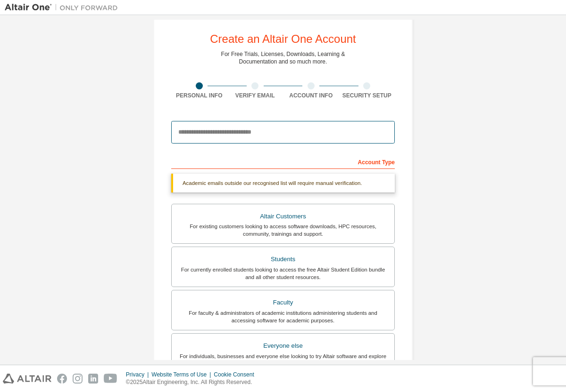 This screenshot has height=392, width=566. What do you see at coordinates (283, 317) in the screenshot?
I see `div: For faculty & administrators of academic institutions administering students and accessing softwa...` at bounding box center [283, 317].